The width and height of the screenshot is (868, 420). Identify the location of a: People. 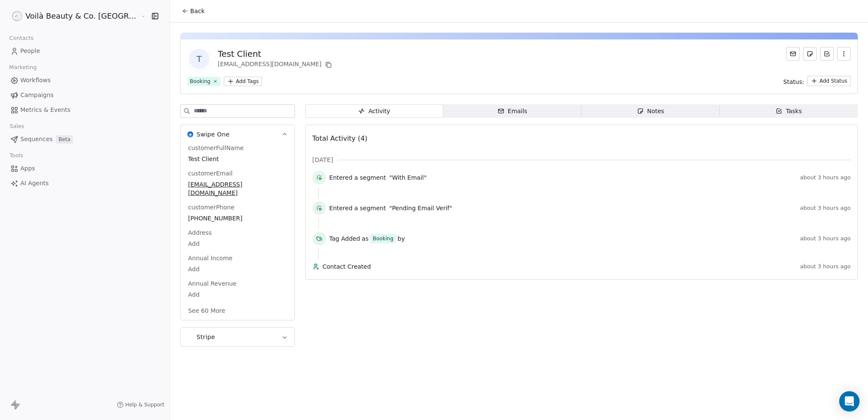
(84, 51).